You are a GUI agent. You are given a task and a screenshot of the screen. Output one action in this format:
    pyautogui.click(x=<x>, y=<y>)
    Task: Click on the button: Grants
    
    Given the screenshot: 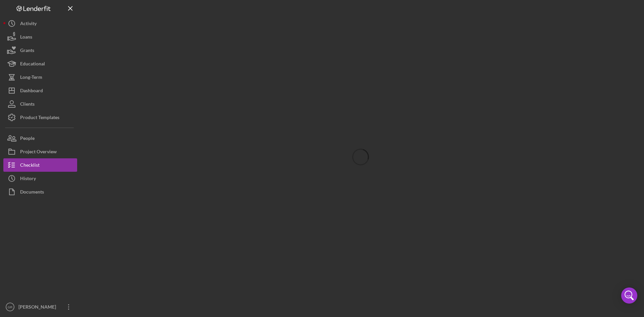 What is the action you would take?
    pyautogui.click(x=40, y=51)
    